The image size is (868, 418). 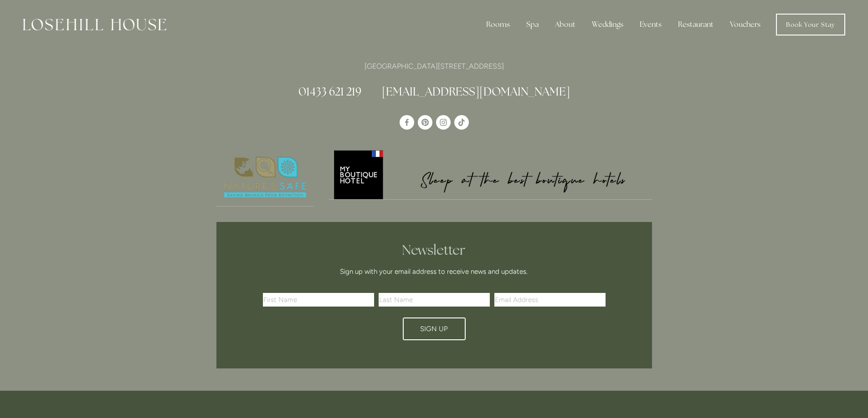 What do you see at coordinates (550, 300) in the screenshot?
I see `input: Email Address` at bounding box center [550, 300].